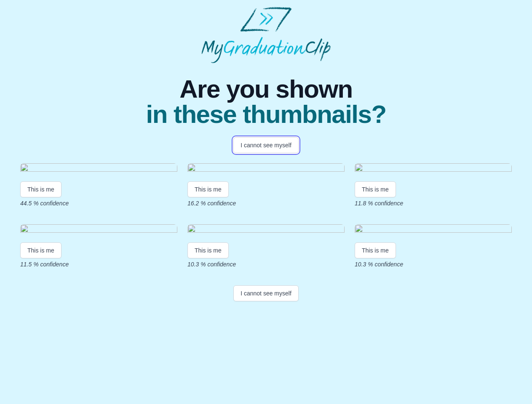 The width and height of the screenshot is (532, 404). What do you see at coordinates (98, 169) in the screenshot?
I see `img: 7bba84c5e3742d06636e99198c81aad8e5f8cb07.gif` at bounding box center [98, 169].